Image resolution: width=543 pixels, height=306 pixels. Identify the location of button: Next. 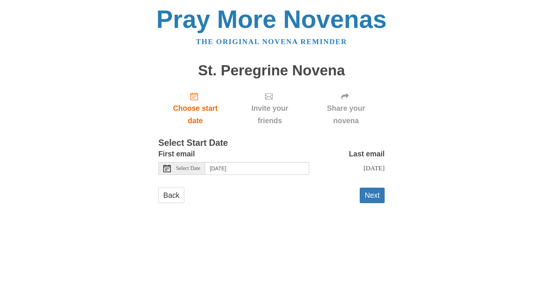
(372, 195).